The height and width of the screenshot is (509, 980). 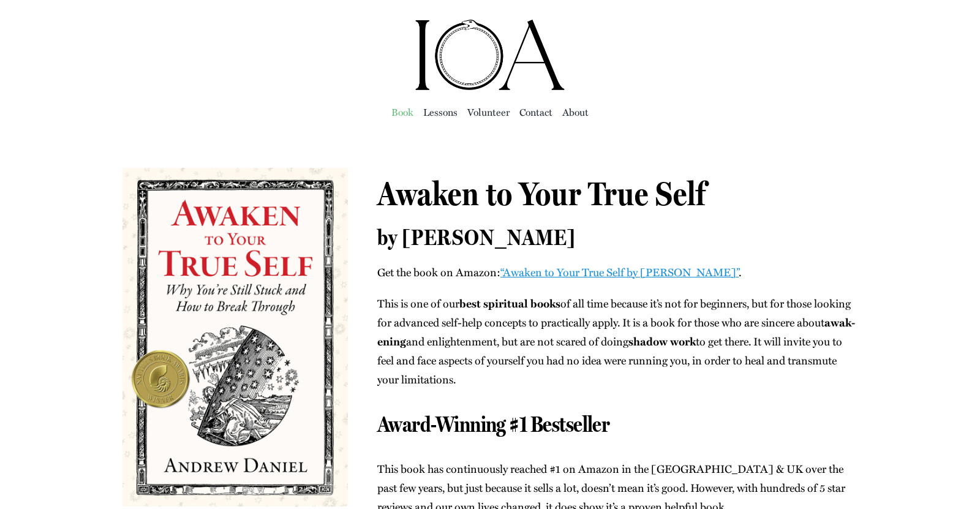 What do you see at coordinates (662, 341) in the screenshot?
I see `b: shad­ow work` at bounding box center [662, 341].